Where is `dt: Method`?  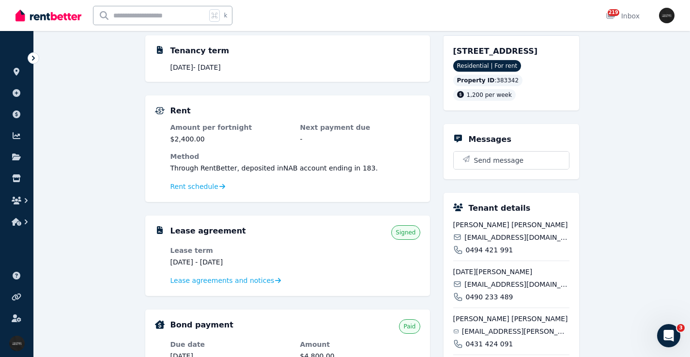 dt: Method is located at coordinates (295, 156).